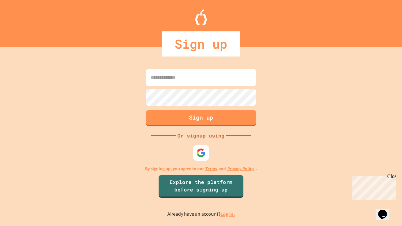  What do you see at coordinates (201, 17) in the screenshot?
I see `img: Logo.svg` at bounding box center [201, 17].